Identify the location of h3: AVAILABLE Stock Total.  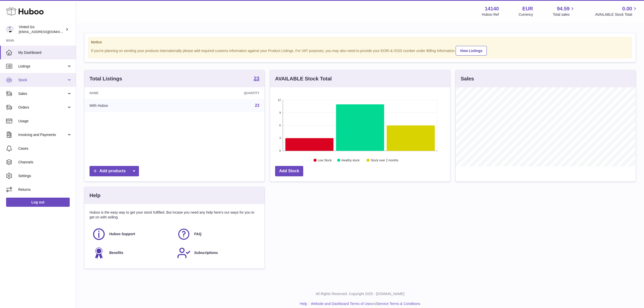
(303, 78).